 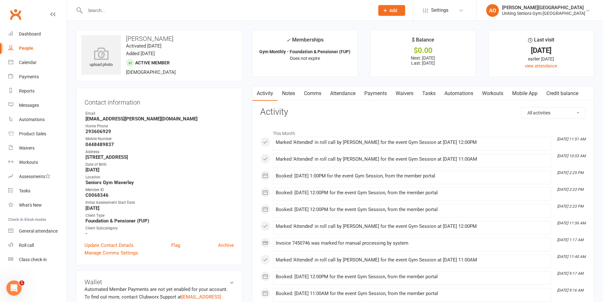 What do you see at coordinates (29, 162) in the screenshot?
I see `div: Workouts` at bounding box center [29, 162].